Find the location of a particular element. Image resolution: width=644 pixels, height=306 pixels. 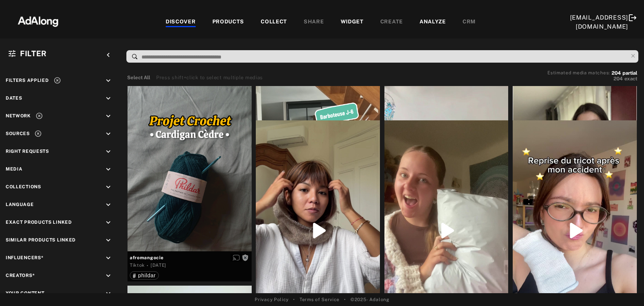

span: afromangocie is located at coordinates (190, 258).